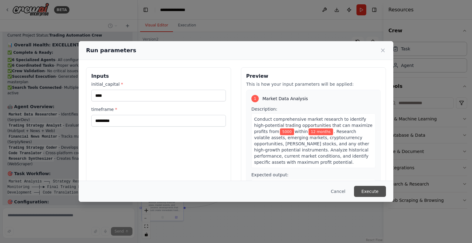 Image resolution: width=472 pixels, height=243 pixels. Describe the element at coordinates (338, 191) in the screenshot. I see `button: Cancel` at that location.